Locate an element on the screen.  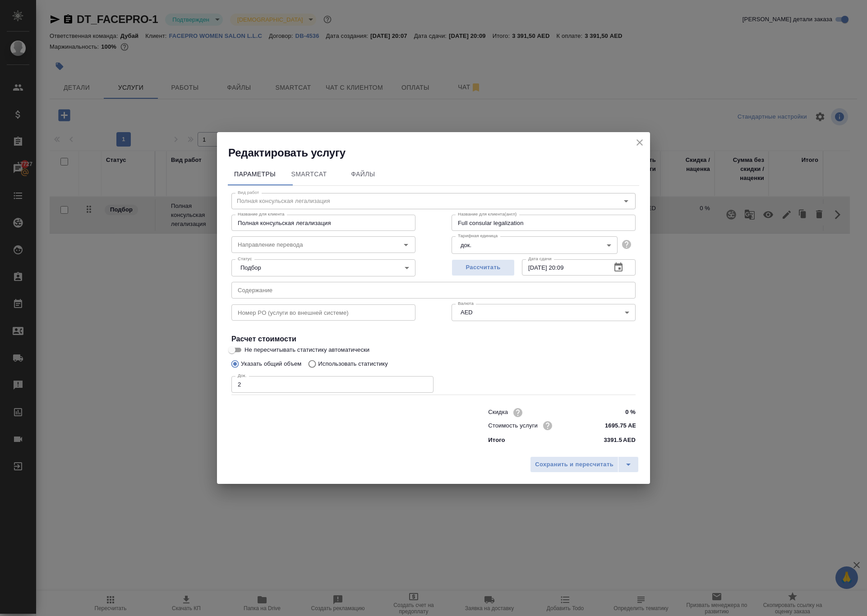
button: Подбор is located at coordinates (251, 267).